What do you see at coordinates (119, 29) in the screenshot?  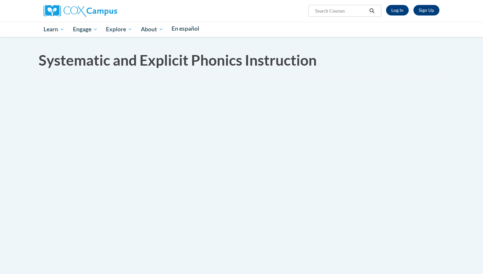 I see `span: Explore` at bounding box center [119, 29].